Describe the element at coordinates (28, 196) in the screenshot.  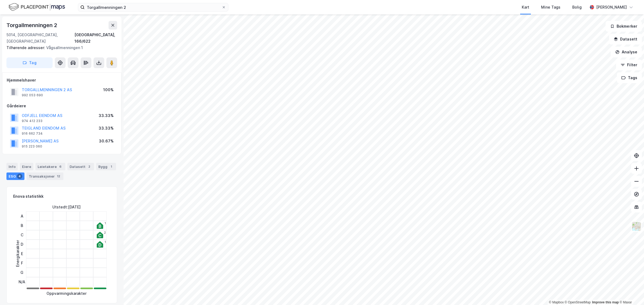
I see `div: Enova statistikk` at that location.